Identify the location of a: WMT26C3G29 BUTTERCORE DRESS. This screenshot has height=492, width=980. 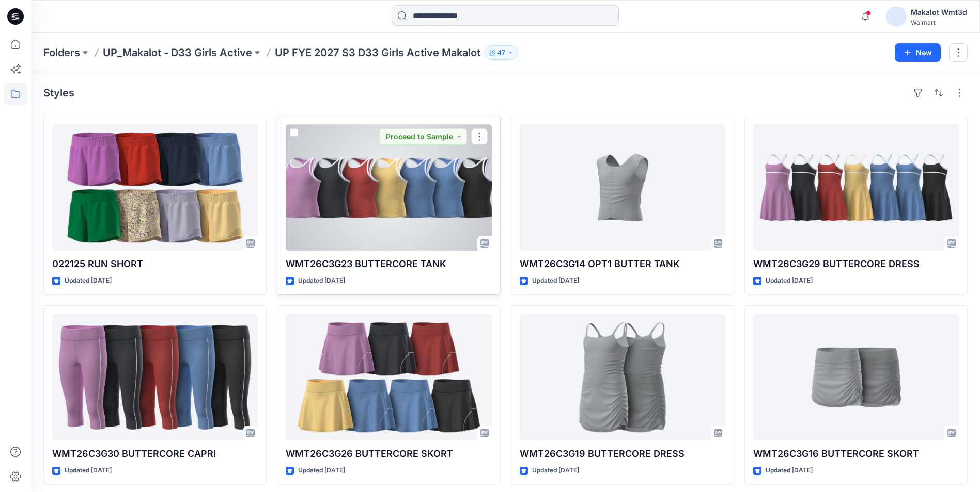
(855, 188).